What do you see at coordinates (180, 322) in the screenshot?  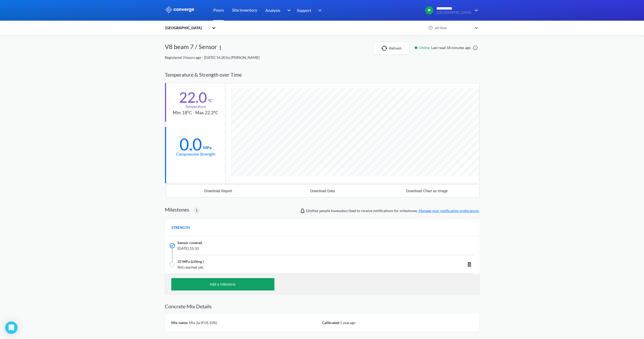 I see `span: Mix name:` at bounding box center [180, 322].